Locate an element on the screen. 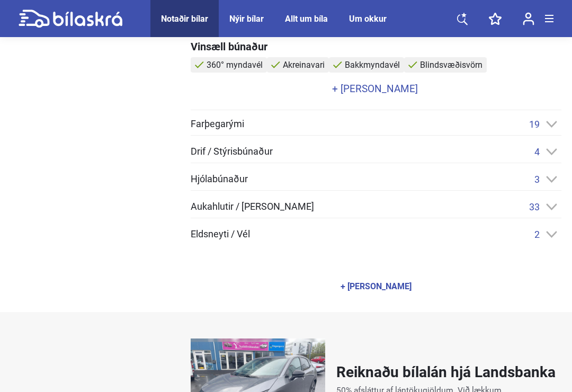  span: Drif / Stýrisbúnaður is located at coordinates (232, 152).